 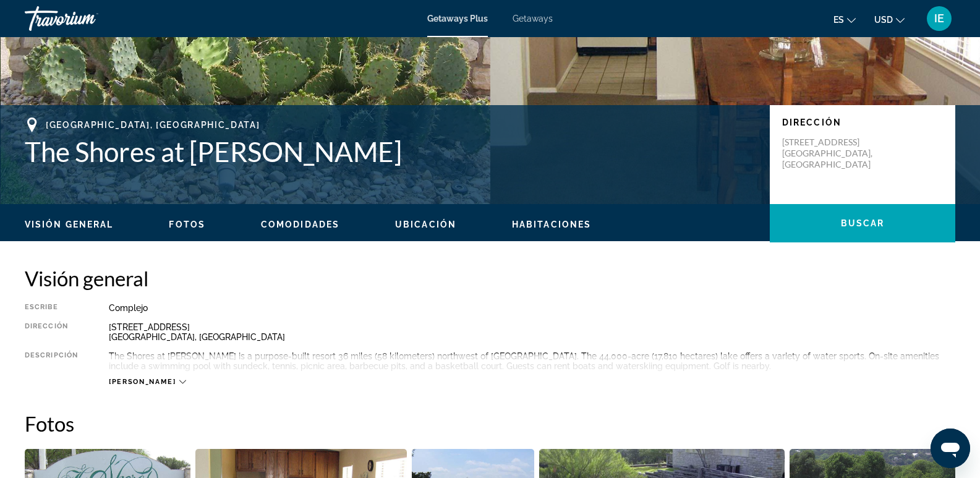 What do you see at coordinates (490, 278) in the screenshot?
I see `h2: Visión general` at bounding box center [490, 278].